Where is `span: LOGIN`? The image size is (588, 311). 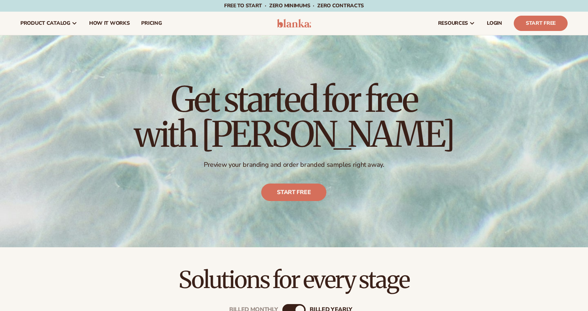
span: LOGIN is located at coordinates (494, 23).